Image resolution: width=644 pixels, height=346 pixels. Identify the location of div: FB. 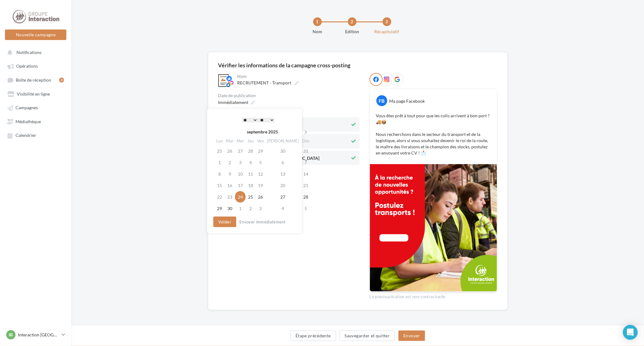
(382, 100).